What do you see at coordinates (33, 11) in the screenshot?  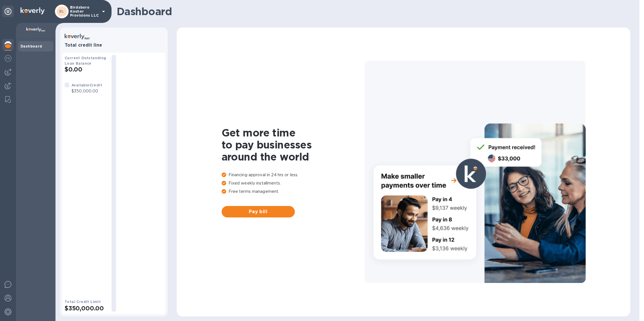 I see `img: Logo` at bounding box center [33, 11].